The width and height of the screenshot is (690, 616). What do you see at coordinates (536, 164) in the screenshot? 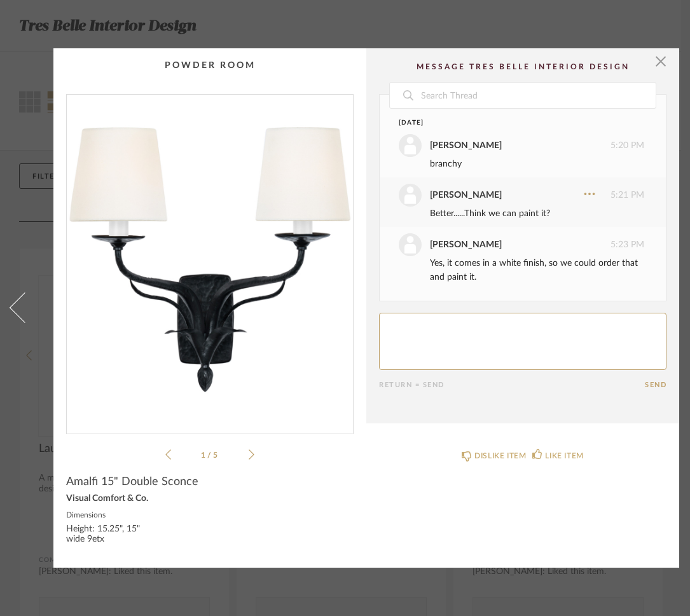
I see `div: branchy` at bounding box center [536, 164].